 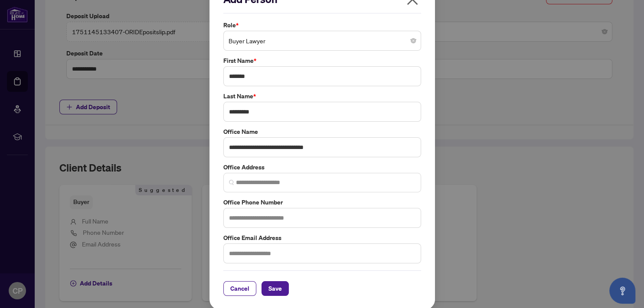 What do you see at coordinates (322, 132) in the screenshot?
I see `label: Office Name` at bounding box center [322, 132].